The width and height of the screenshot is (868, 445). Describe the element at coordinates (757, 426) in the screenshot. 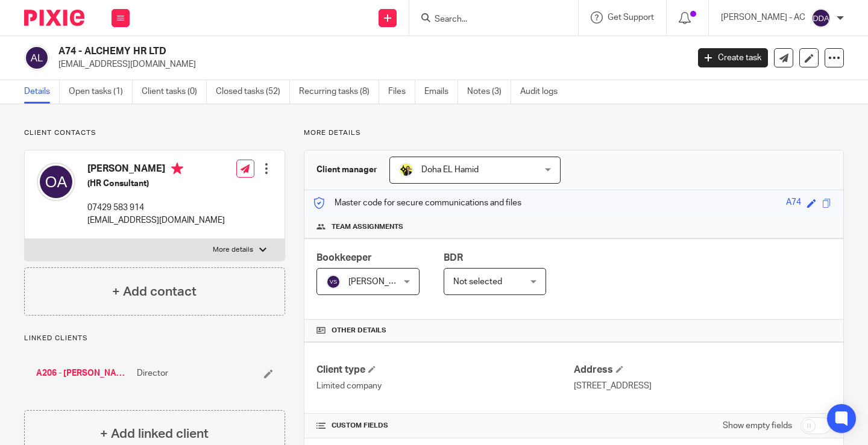

I see `label: Show empty fields` at that location.